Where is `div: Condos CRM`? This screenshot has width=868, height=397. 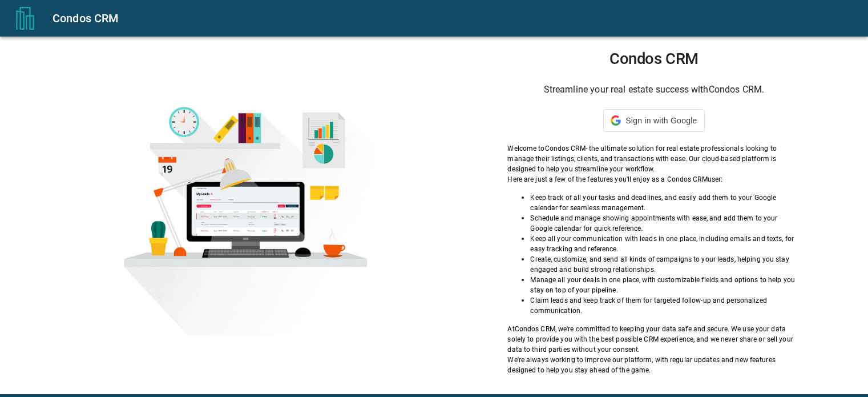
div: Condos CRM is located at coordinates (453, 18).